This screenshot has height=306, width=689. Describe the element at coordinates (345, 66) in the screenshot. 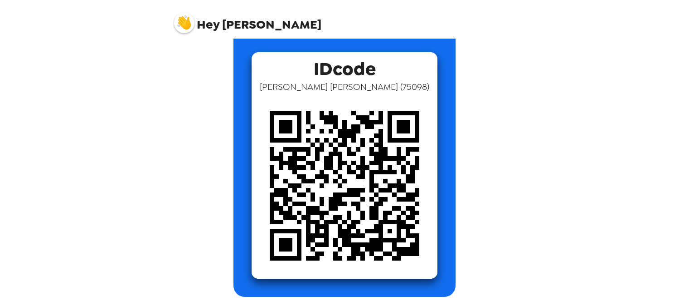

I see `span: IDcode` at that location.